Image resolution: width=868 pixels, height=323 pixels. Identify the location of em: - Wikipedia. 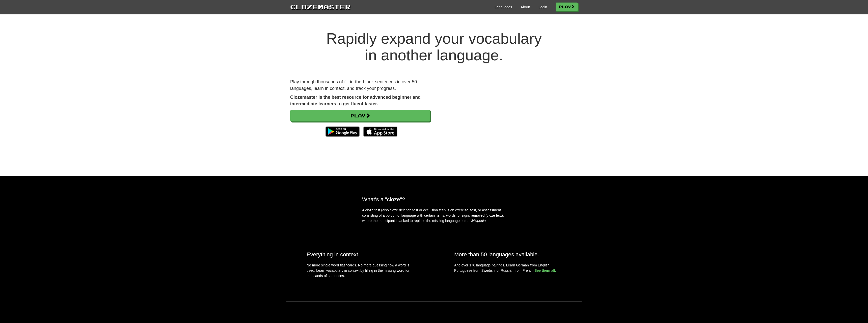
(477, 221).